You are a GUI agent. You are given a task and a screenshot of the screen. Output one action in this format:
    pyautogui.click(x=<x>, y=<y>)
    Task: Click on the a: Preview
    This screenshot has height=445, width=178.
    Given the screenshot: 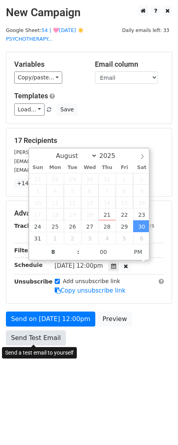 What is the action you would take?
    pyautogui.click(x=115, y=319)
    